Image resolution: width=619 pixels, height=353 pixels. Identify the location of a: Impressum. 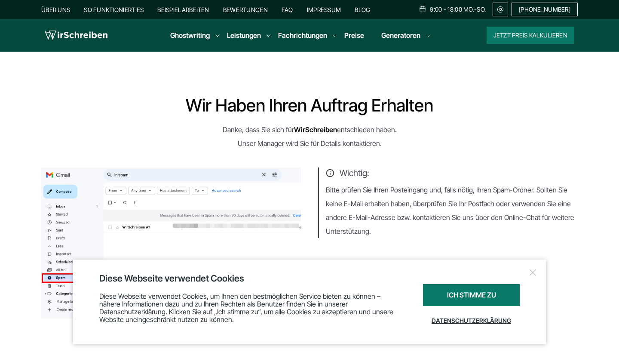
(324, 9).